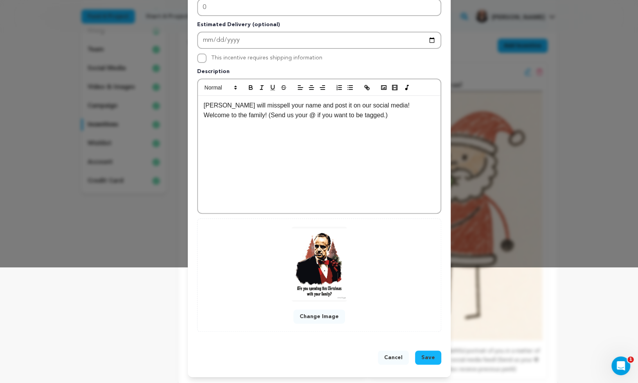 This screenshot has height=383, width=638. What do you see at coordinates (319, 40) in the screenshot?
I see `input: Enter Estimated Delivery` at bounding box center [319, 40].